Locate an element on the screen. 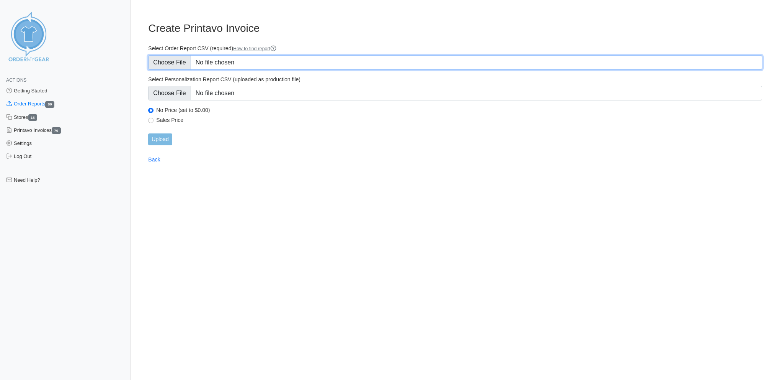 The image size is (784, 380). span: 15 is located at coordinates (33, 117).